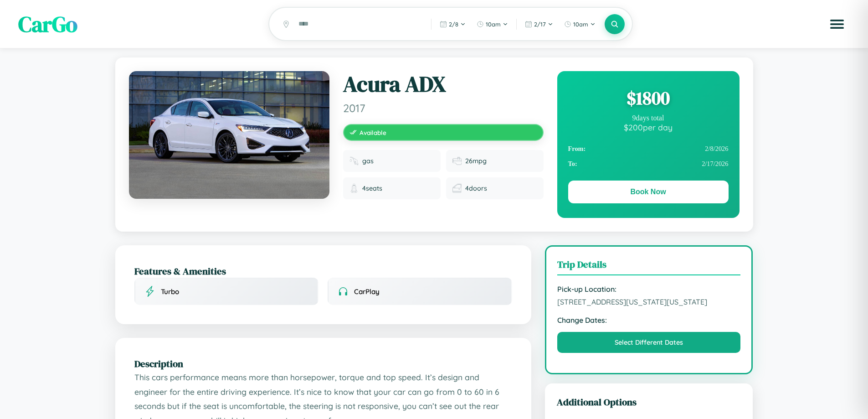 The height and width of the screenshot is (419, 868). I want to click on button: 2/8, so click(453, 24).